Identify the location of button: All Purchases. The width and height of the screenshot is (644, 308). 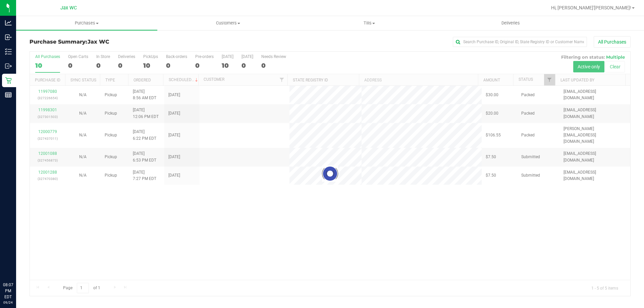
(612, 42).